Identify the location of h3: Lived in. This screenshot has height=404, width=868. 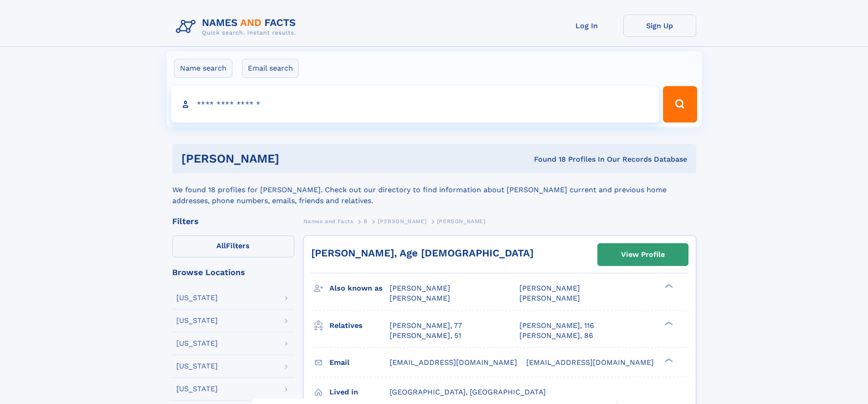
(360, 392).